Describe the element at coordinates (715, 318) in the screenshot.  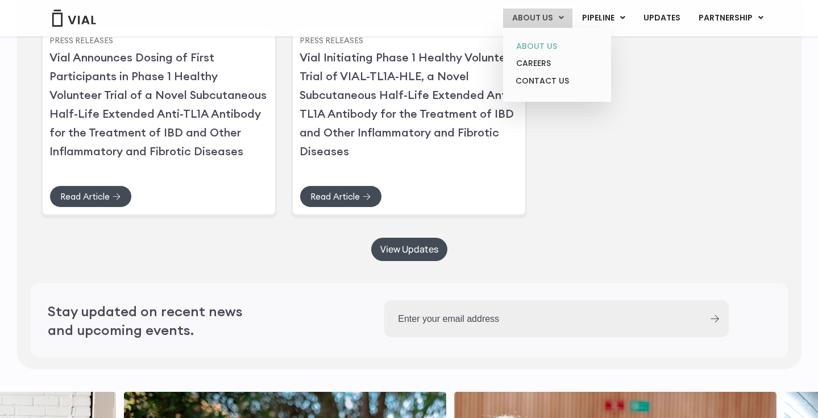
I see `input: Submit` at that location.